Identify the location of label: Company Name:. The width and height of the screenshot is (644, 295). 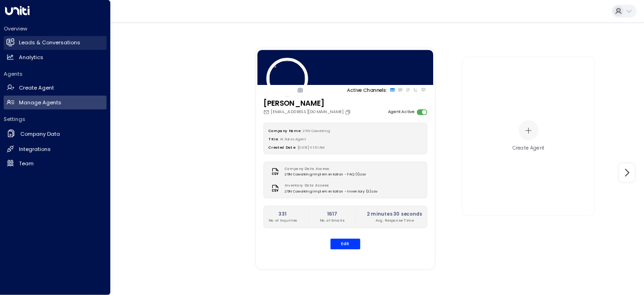
(285, 131).